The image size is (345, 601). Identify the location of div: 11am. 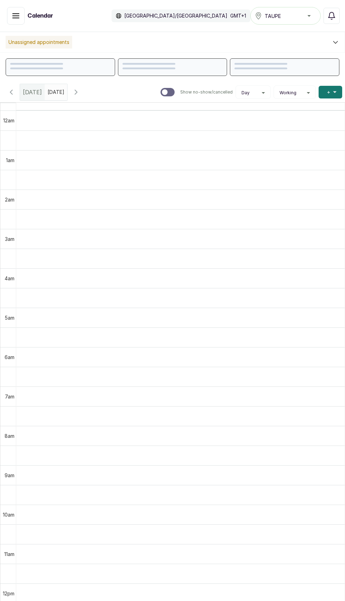
(9, 554).